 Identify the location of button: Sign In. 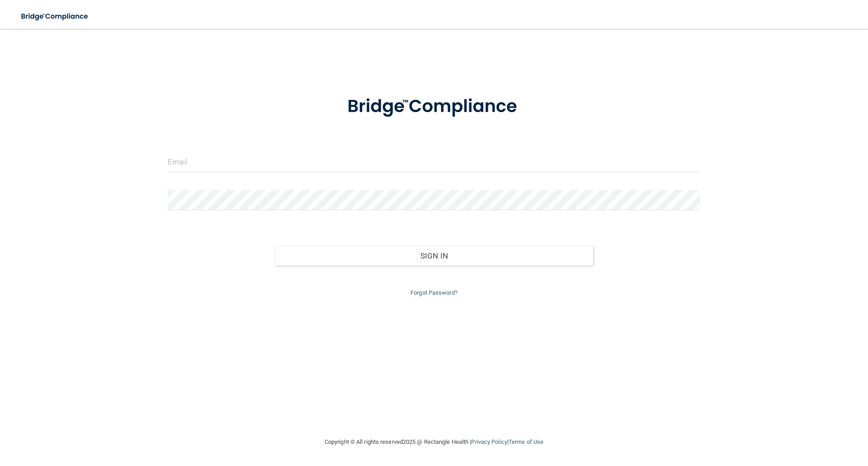
(434, 256).